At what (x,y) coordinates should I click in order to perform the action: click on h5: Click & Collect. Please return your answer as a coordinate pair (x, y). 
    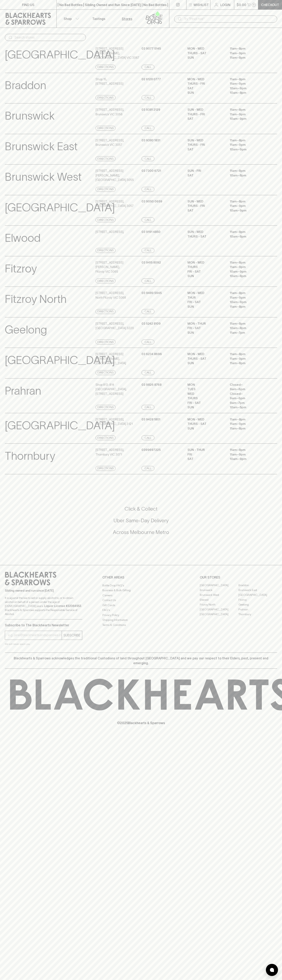
    Looking at the image, I should click on (141, 509).